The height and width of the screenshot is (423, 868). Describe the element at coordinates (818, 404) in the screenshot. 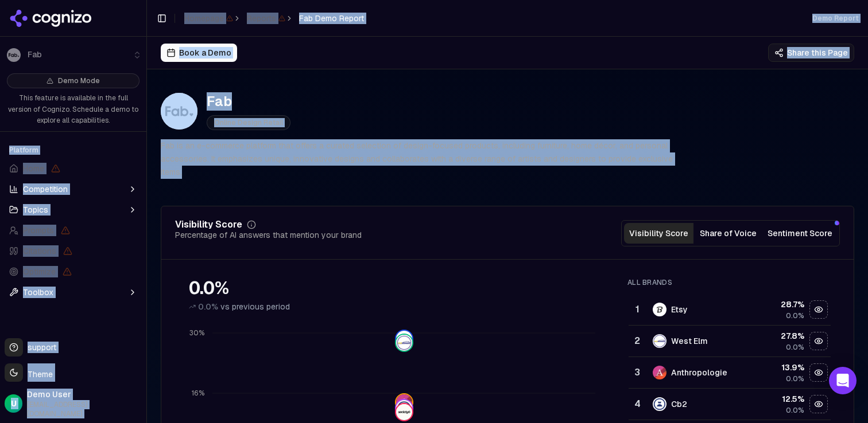

I see `button: Hide cb2 data` at that location.